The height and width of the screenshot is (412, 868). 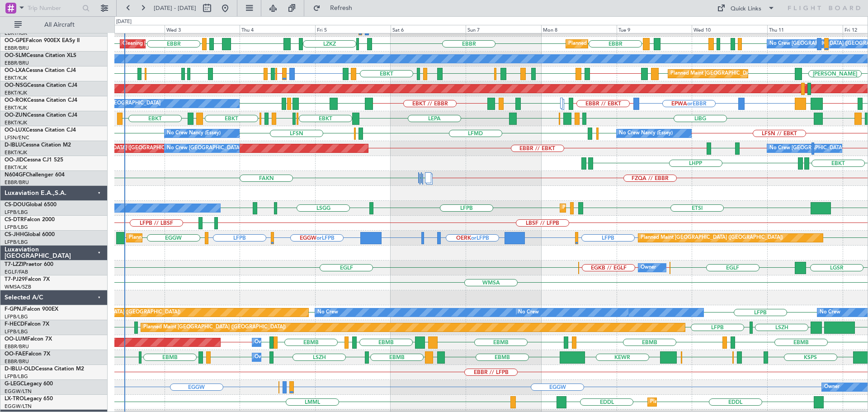 I want to click on div: Fri 5, so click(x=353, y=29).